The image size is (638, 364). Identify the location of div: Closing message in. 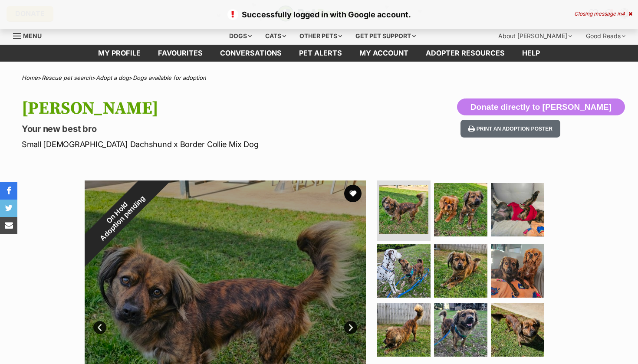
(603, 14).